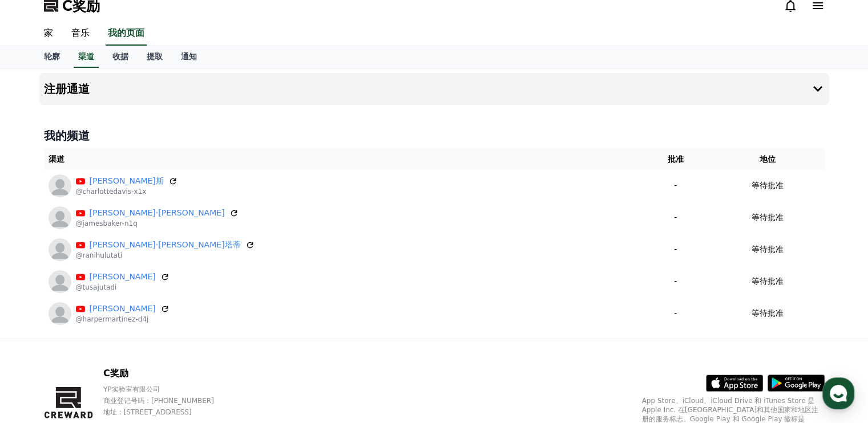 The height and width of the screenshot is (423, 868). I want to click on font: 家, so click(49, 32).